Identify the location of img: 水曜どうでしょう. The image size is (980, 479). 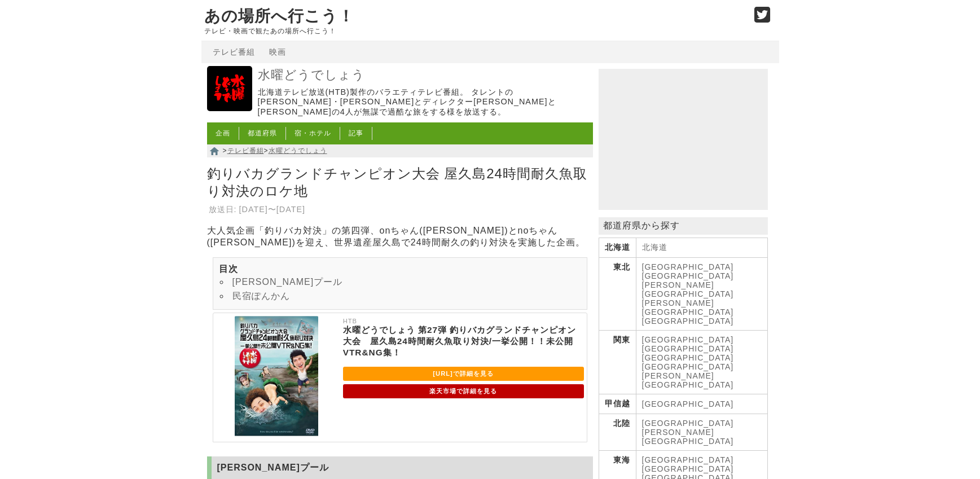
(230, 88).